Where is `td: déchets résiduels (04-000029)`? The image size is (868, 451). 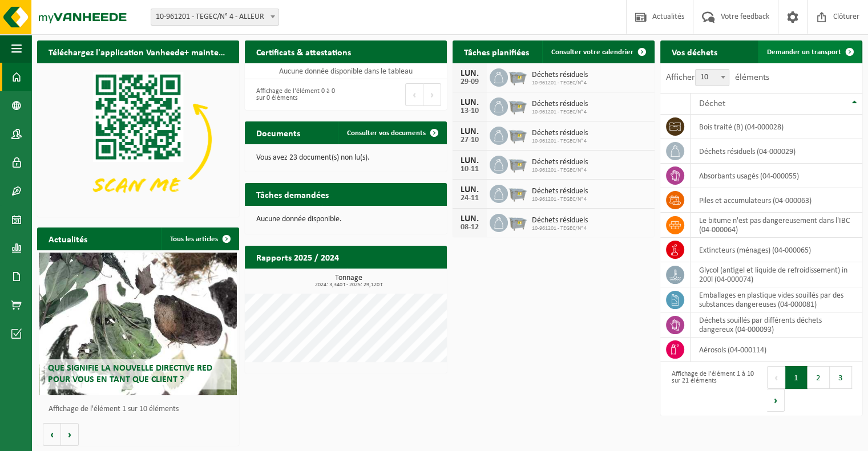 td: déchets résiduels (04-000029) is located at coordinates (776, 151).